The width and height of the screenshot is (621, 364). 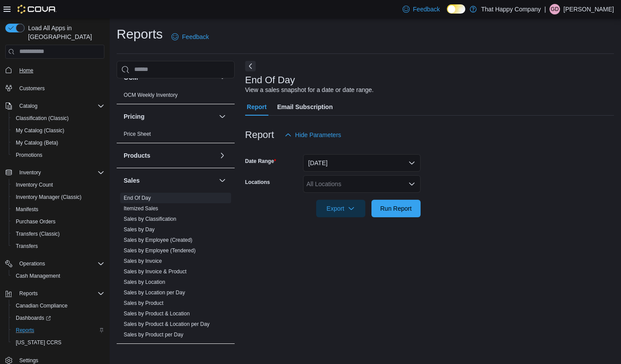 I want to click on button: OCM, so click(x=222, y=78).